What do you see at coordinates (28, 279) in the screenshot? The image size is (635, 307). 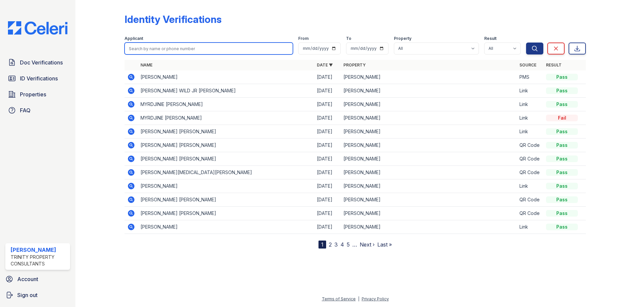 I see `span: Account` at bounding box center [28, 279].